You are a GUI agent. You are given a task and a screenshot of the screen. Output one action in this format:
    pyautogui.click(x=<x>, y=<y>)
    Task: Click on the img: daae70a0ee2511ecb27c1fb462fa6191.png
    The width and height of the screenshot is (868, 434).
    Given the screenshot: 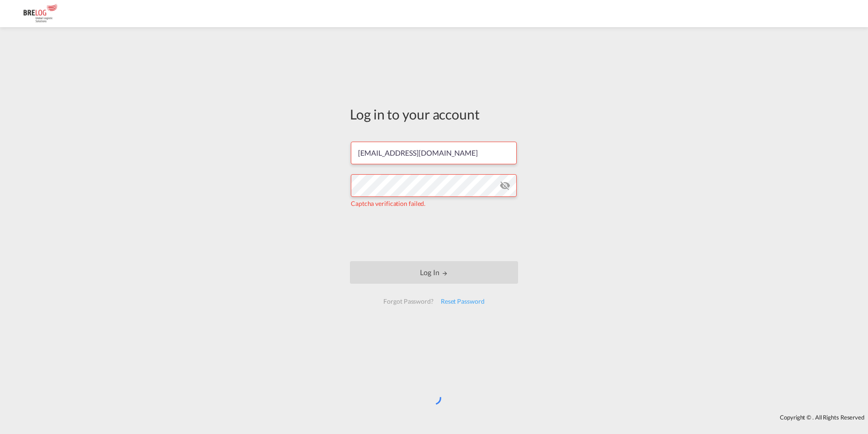 What is the action you would take?
    pyautogui.click(x=44, y=14)
    